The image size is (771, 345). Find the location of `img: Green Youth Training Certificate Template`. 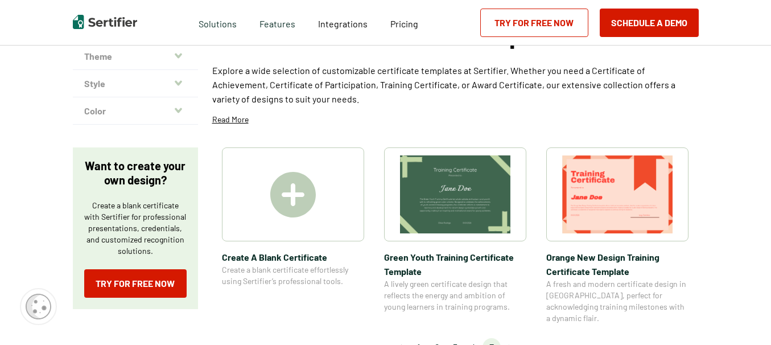

img: Green Youth Training Certificate Template is located at coordinates (455, 194).